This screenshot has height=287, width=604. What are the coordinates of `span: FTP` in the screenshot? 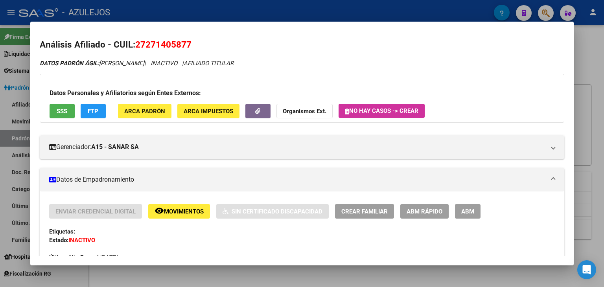 It's located at (93, 111).